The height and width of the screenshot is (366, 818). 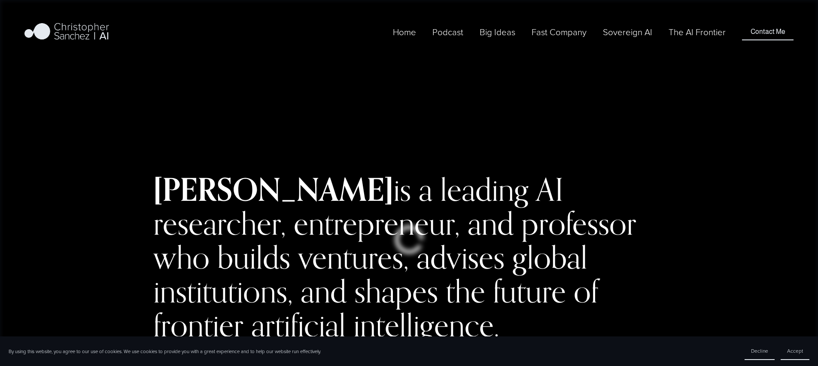 What do you see at coordinates (795, 351) in the screenshot?
I see `span: Accept` at bounding box center [795, 351].